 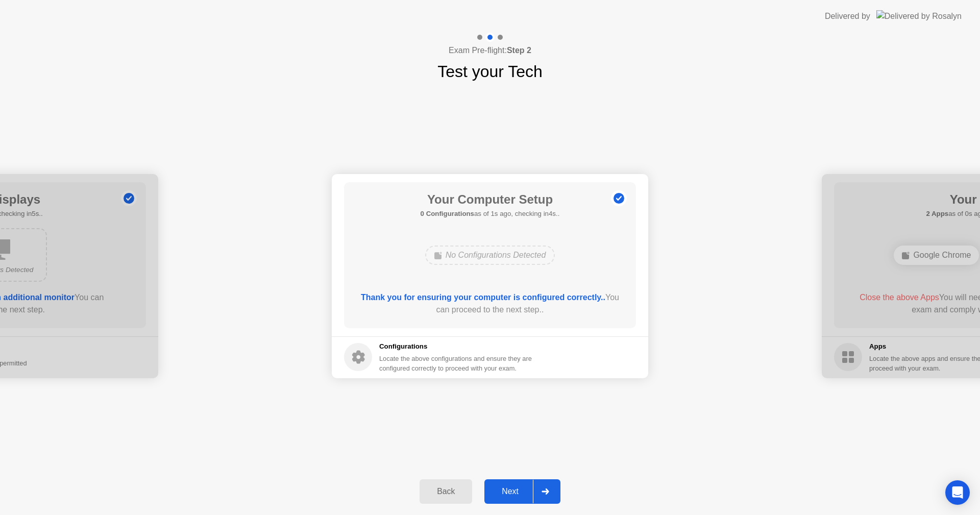 I want to click on button: Next, so click(x=522, y=492).